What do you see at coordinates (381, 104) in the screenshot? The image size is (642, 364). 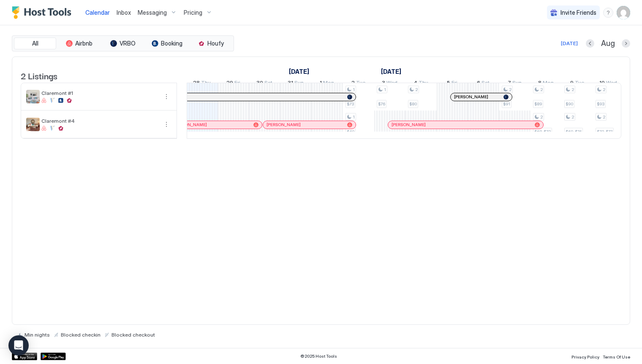 I see `span: $76` at bounding box center [381, 104].